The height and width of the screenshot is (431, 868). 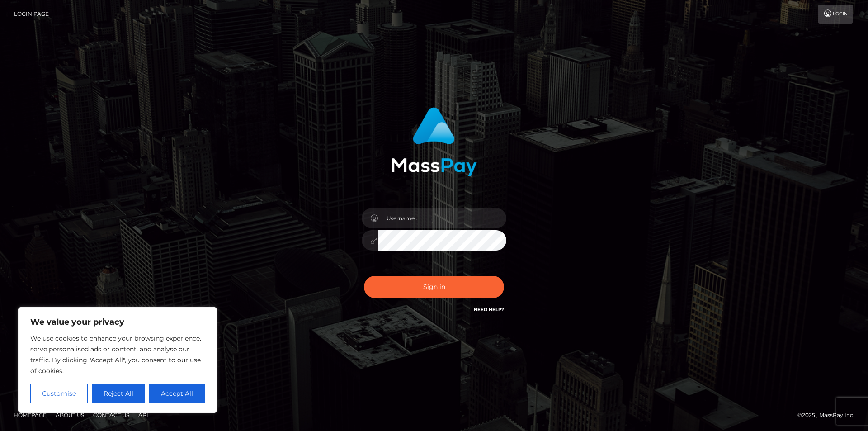 What do you see at coordinates (118, 322) in the screenshot?
I see `p: We value your privacy` at bounding box center [118, 322].